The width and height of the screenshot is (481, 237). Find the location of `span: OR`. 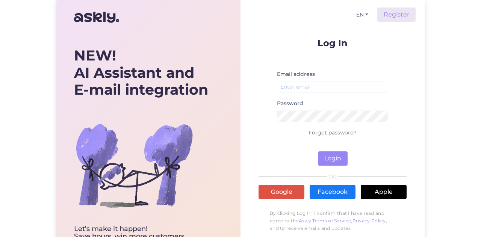

span: OR is located at coordinates (333, 177).